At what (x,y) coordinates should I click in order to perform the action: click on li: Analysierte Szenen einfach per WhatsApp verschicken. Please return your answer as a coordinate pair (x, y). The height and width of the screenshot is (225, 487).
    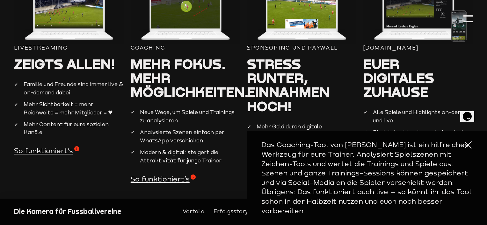
    Looking at the image, I should click on (185, 137).